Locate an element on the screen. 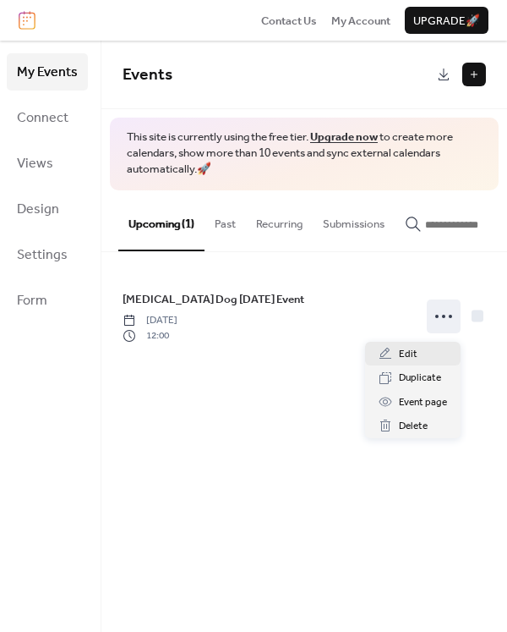  a: Design is located at coordinates (47, 209).